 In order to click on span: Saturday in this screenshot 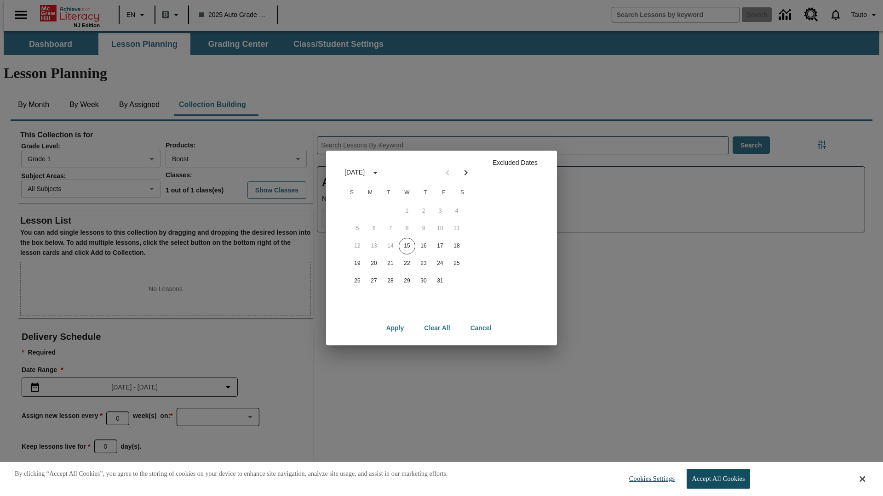, I will do `click(462, 193)`.